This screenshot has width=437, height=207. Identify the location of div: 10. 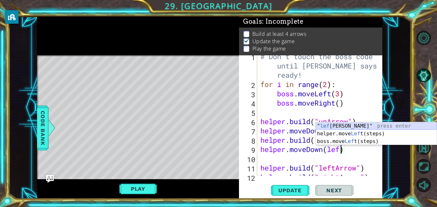
(248, 159).